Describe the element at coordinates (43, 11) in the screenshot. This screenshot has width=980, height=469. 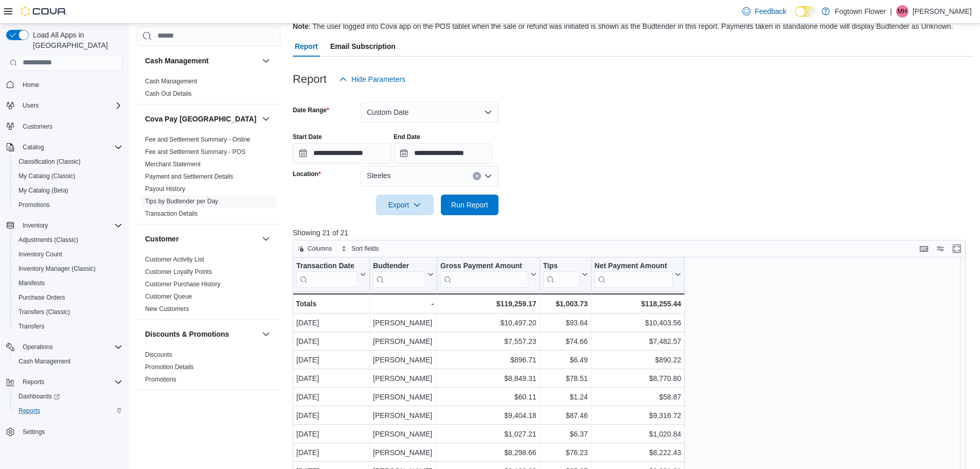
I see `img: Cova` at that location.